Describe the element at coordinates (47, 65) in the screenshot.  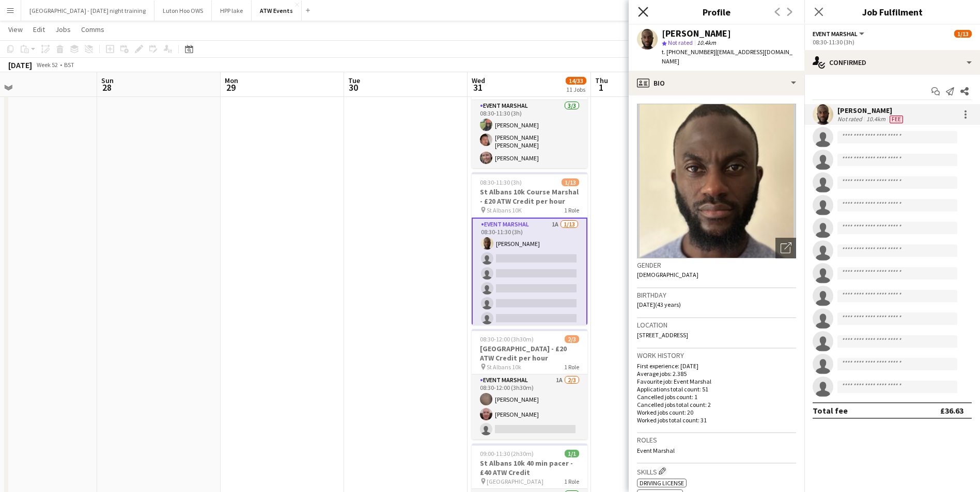
I see `span: Week 52` at that location.